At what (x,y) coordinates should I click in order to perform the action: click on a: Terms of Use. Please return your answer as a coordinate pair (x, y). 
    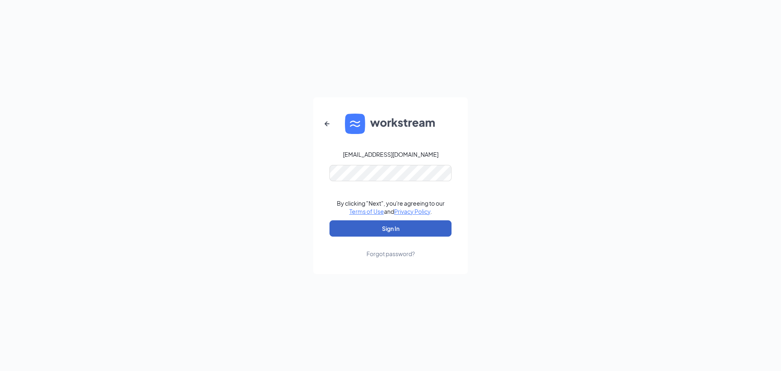
    Looking at the image, I should click on (367, 211).